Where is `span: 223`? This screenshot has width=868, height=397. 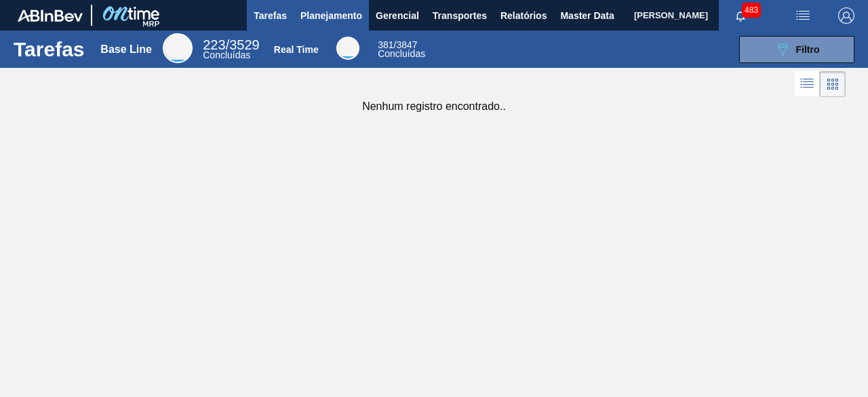
span: 223 is located at coordinates (213, 45).